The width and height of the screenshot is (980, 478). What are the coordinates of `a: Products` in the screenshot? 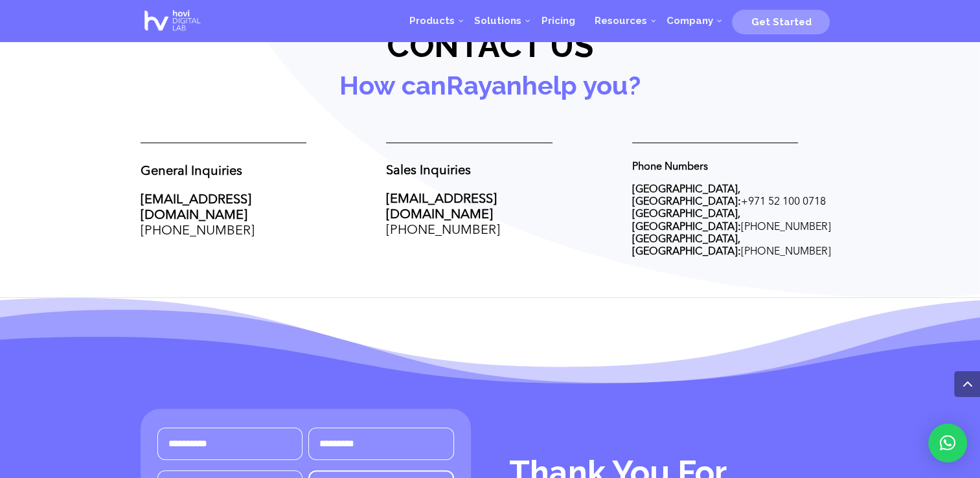 It's located at (432, 21).